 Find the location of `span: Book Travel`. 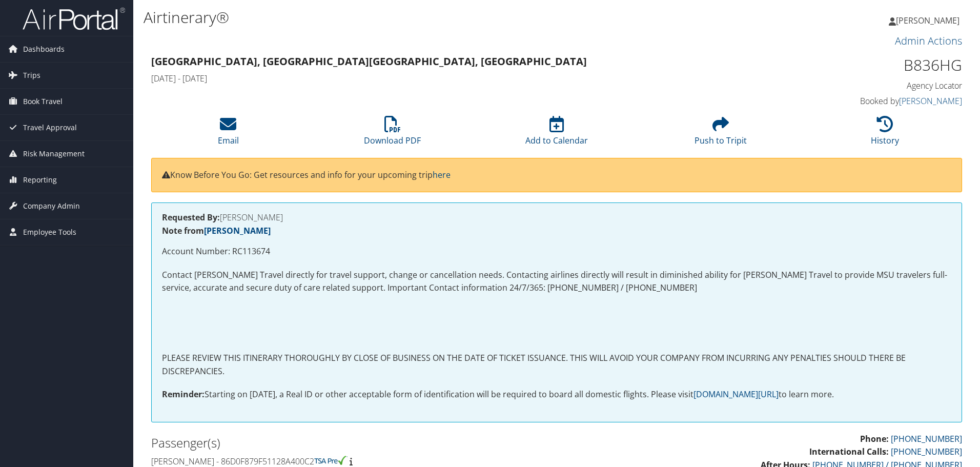

span: Book Travel is located at coordinates (42, 102).